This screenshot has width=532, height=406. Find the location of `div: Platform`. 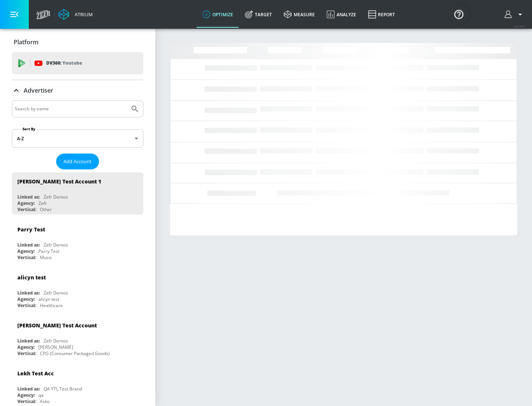

div: Platform is located at coordinates (78, 42).